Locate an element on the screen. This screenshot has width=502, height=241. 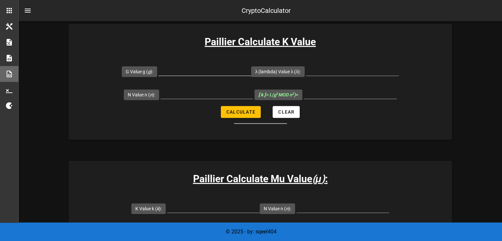
span: Calculate is located at coordinates (240, 112).